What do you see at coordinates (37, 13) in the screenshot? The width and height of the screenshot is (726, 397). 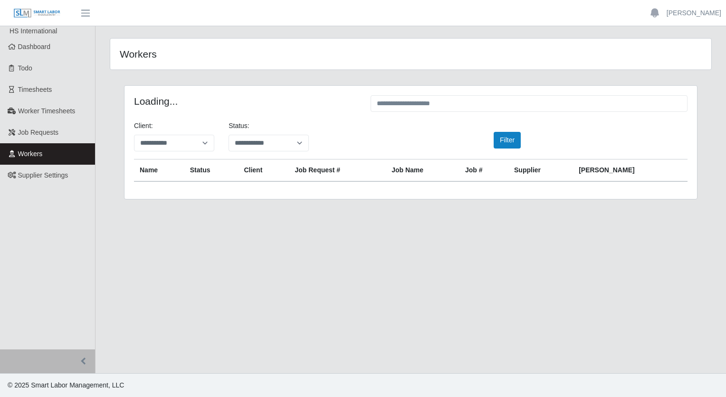 I see `img: SLM Logo` at bounding box center [37, 13].